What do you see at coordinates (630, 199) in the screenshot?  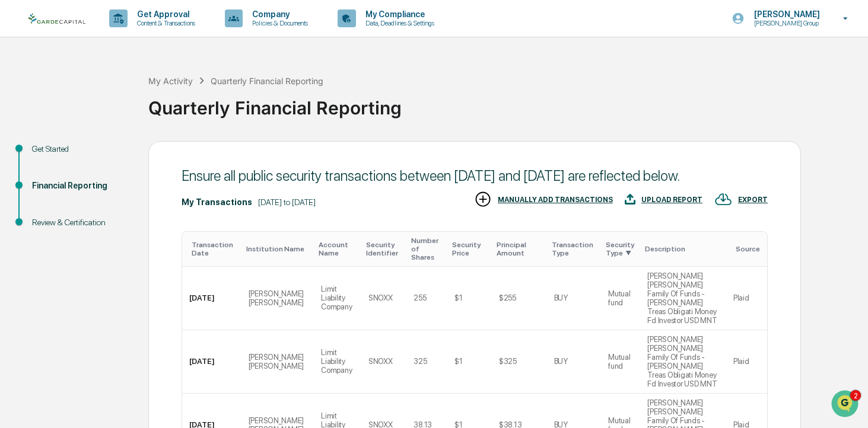 I see `img: UPLOAD REPORT` at bounding box center [630, 199].